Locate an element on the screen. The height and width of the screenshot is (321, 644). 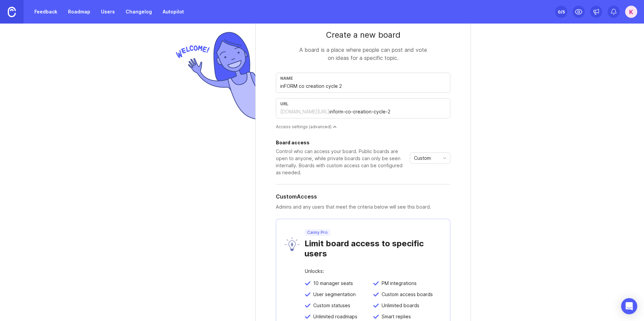
div: Create a new board is located at coordinates (363, 35).